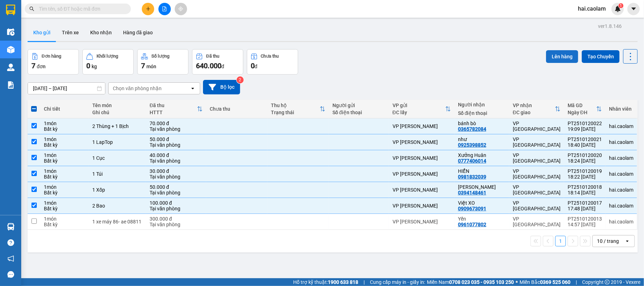  What do you see at coordinates (176, 123) in the screenshot?
I see `div: 70.000 đ` at bounding box center [176, 123].